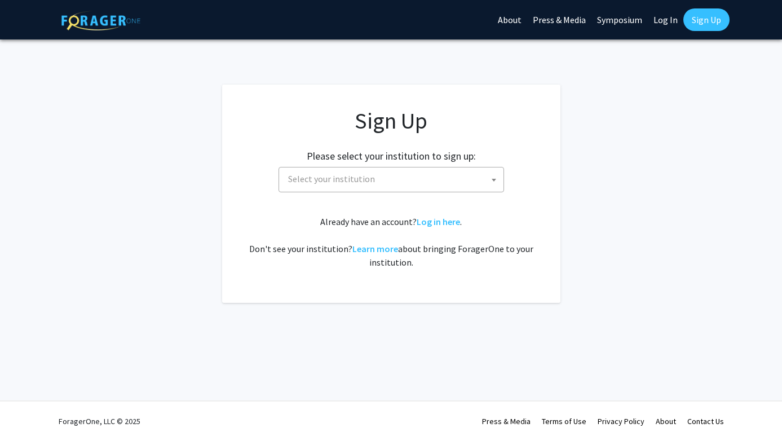 This screenshot has height=441, width=782. I want to click on a: Learn more about bringing ForagerOne to your institution, so click(375, 249).